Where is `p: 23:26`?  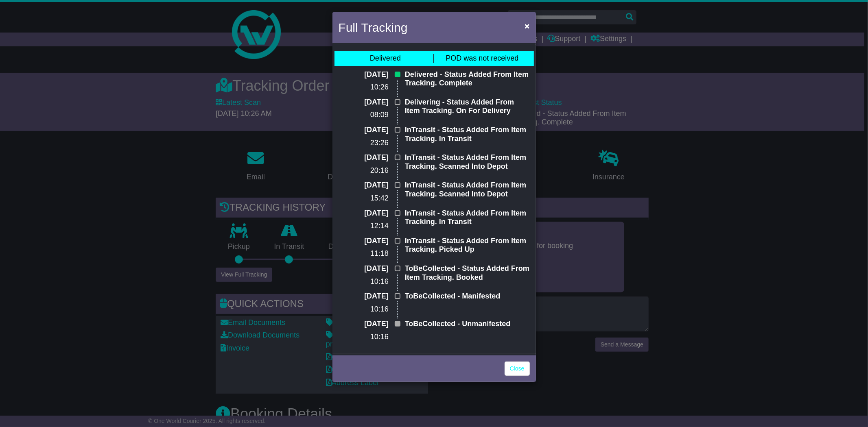
p: 23:26 is located at coordinates (363, 143).